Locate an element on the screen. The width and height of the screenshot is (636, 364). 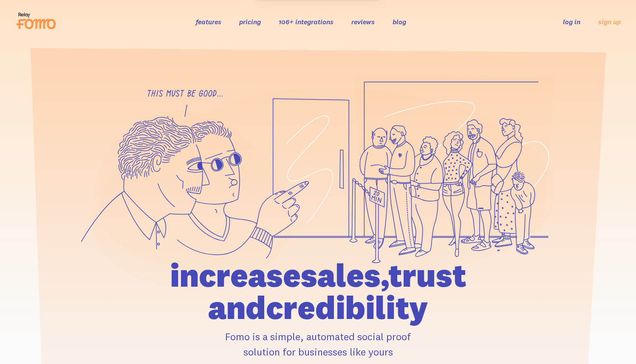
p: Fomo is a simple, automated social proof solution for businesses like yours is located at coordinates (318, 344).